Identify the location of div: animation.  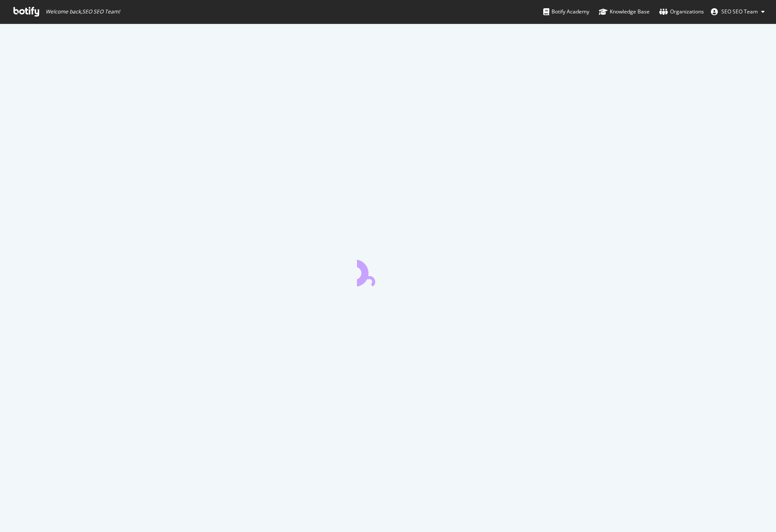
(388, 271).